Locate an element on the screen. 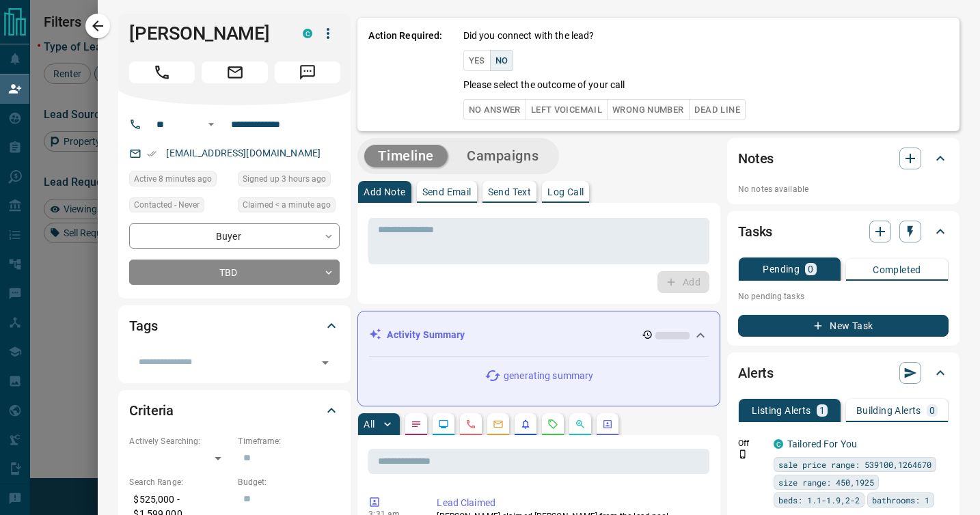  button: Timeline is located at coordinates (406, 155).